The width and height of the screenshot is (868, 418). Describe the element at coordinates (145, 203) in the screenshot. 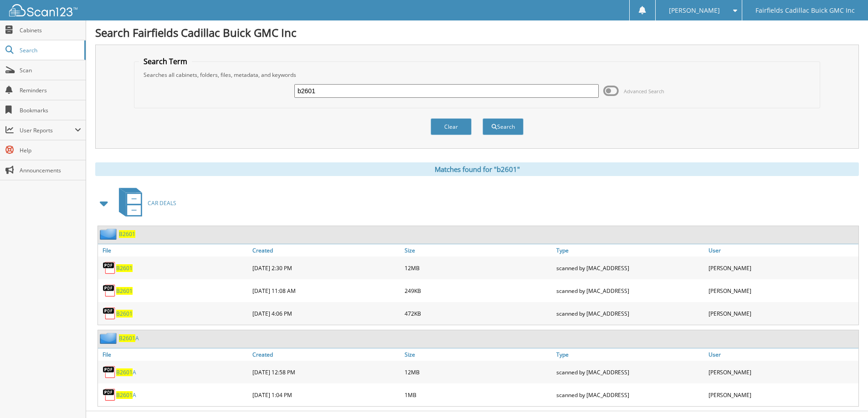

I see `a: CAR DEALS` at that location.